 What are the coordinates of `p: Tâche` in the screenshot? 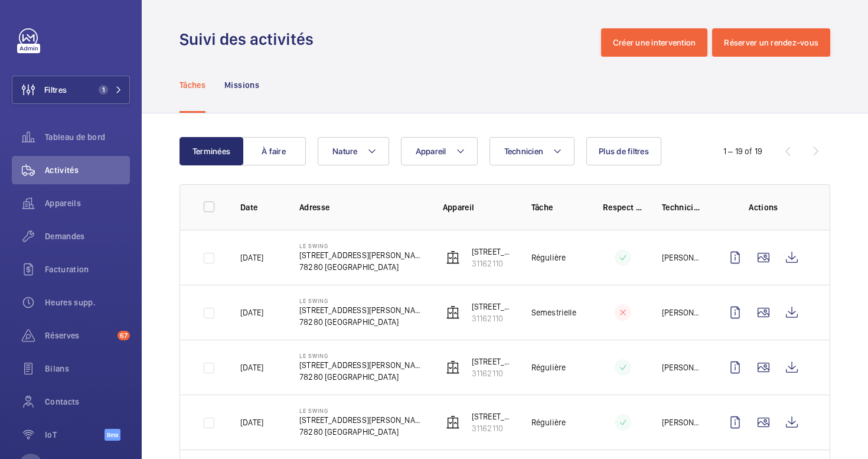 It's located at (558, 207).